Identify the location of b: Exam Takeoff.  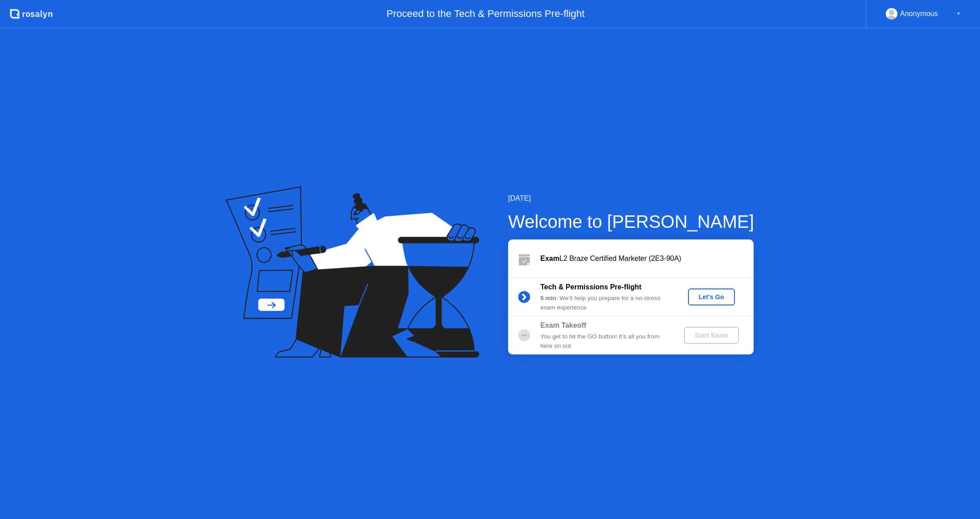
(562, 326).